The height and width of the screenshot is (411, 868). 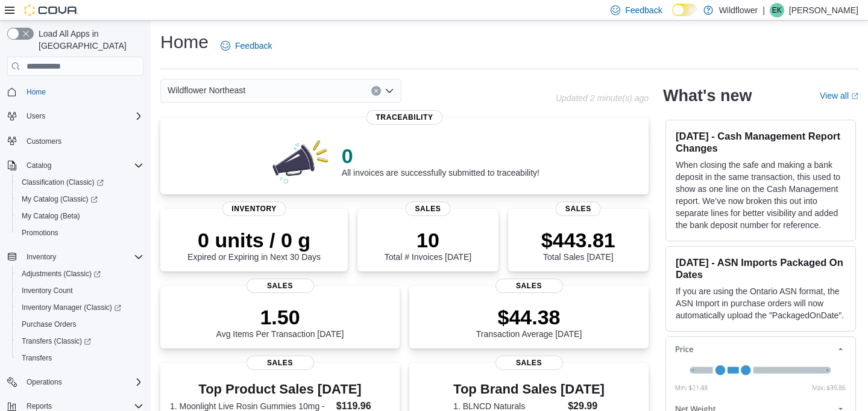 What do you see at coordinates (246, 46) in the screenshot?
I see `a: Feedback` at bounding box center [246, 46].